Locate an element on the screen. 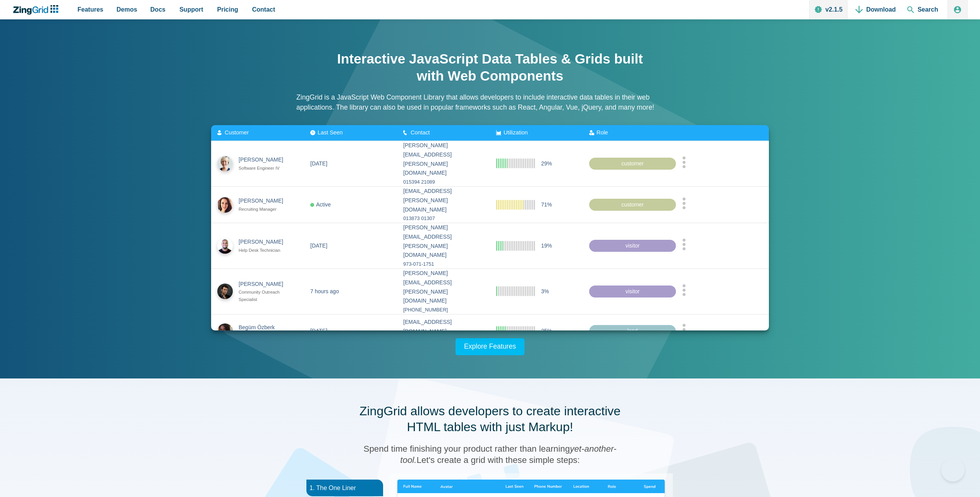 The height and width of the screenshot is (497, 980). span: Demos is located at coordinates (127, 9).